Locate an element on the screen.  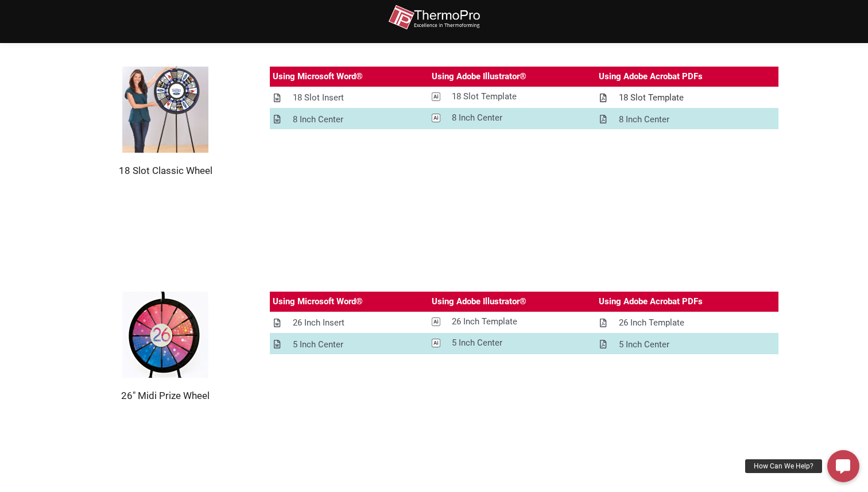
a: 26 Inch Insert is located at coordinates (349, 323).